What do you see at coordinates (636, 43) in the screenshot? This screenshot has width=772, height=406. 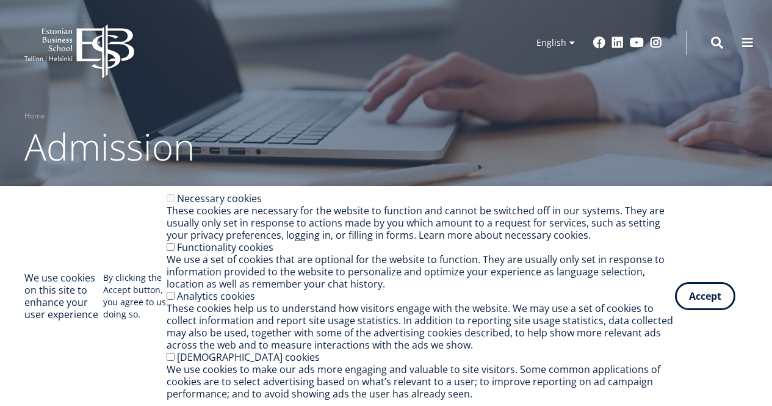 I see `a: Youtube` at bounding box center [636, 43].